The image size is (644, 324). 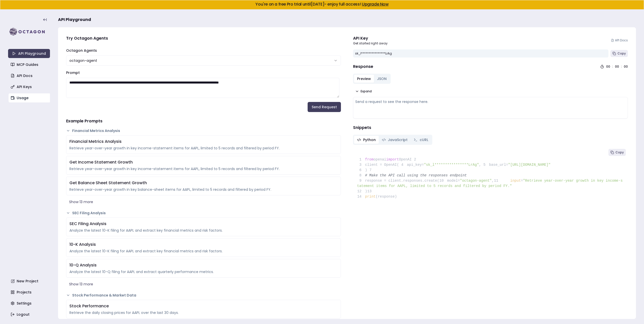 What do you see at coordinates (29, 53) in the screenshot?
I see `a: API Playground` at bounding box center [29, 53].